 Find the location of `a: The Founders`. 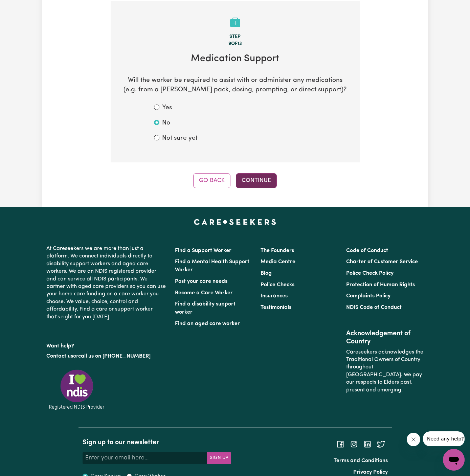

a: The Founders is located at coordinates (277, 251).